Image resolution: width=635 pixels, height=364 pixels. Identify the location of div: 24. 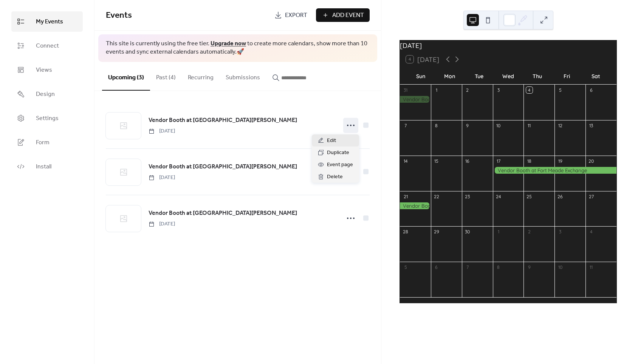
(498, 196).